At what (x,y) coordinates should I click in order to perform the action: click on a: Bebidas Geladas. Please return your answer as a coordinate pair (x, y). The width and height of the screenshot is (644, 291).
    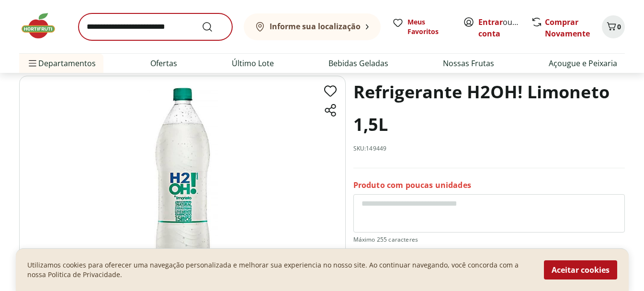
    Looking at the image, I should click on (358, 63).